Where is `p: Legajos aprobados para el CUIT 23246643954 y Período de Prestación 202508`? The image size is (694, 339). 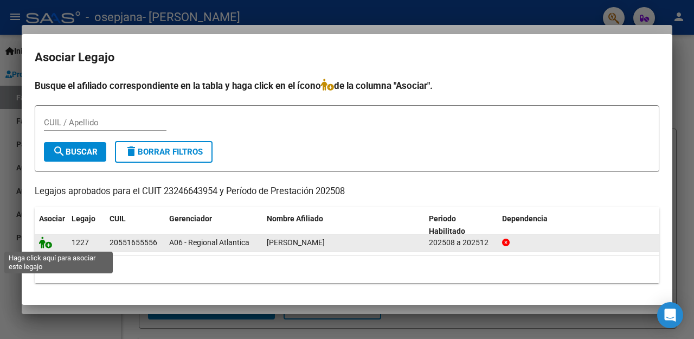 p: Legajos aprobados para el CUIT 23246643954 y Período de Prestación 202508 is located at coordinates (347, 191).